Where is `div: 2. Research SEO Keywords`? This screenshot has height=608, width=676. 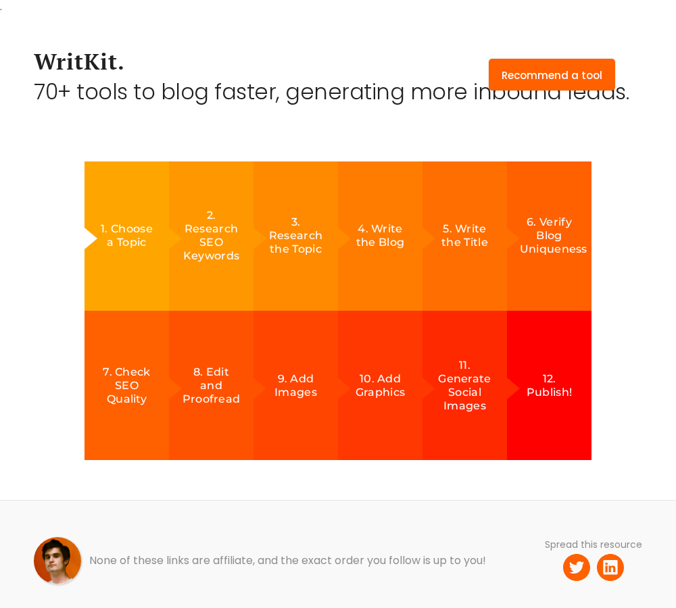 div: 2. Research SEO Keywords is located at coordinates (212, 236).